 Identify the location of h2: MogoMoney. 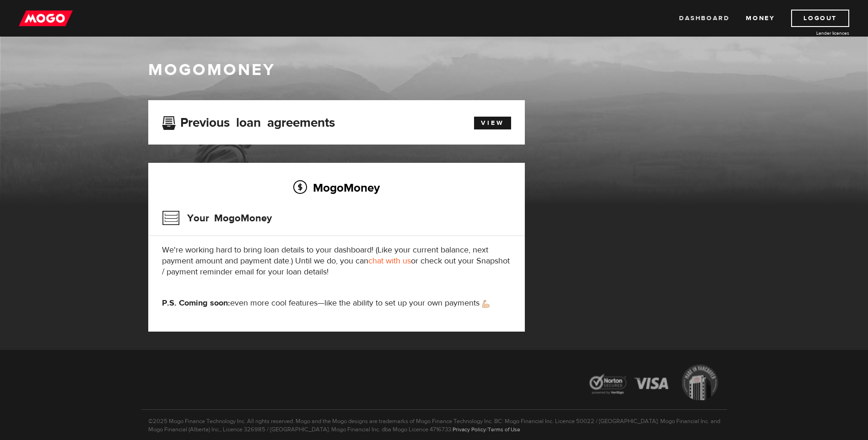
(336, 187).